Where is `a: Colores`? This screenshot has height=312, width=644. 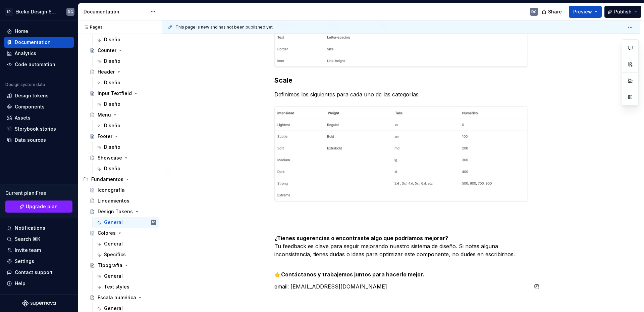 a: Colores is located at coordinates (123, 233).